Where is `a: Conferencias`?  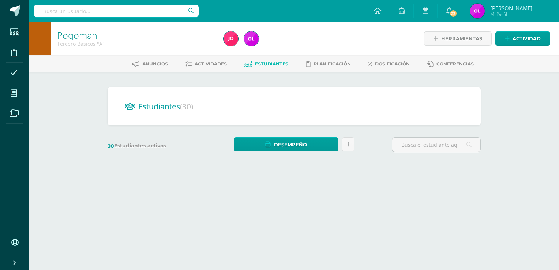 a: Conferencias is located at coordinates (450, 64).